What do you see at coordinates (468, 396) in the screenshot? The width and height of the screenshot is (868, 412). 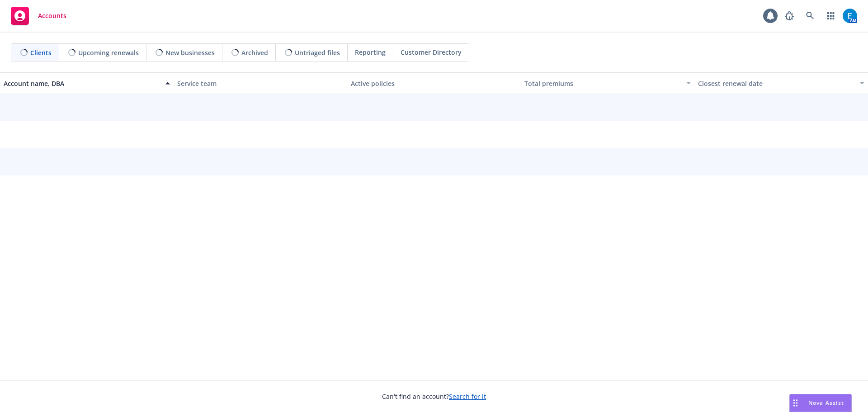 I see `a: Search for it` at bounding box center [468, 396].